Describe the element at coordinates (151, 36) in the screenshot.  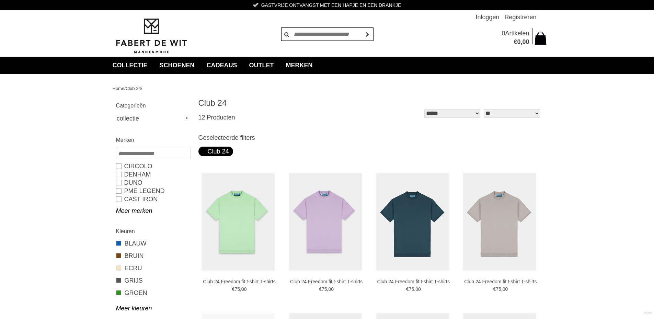
I see `a: Fabert de Wit` at that location.